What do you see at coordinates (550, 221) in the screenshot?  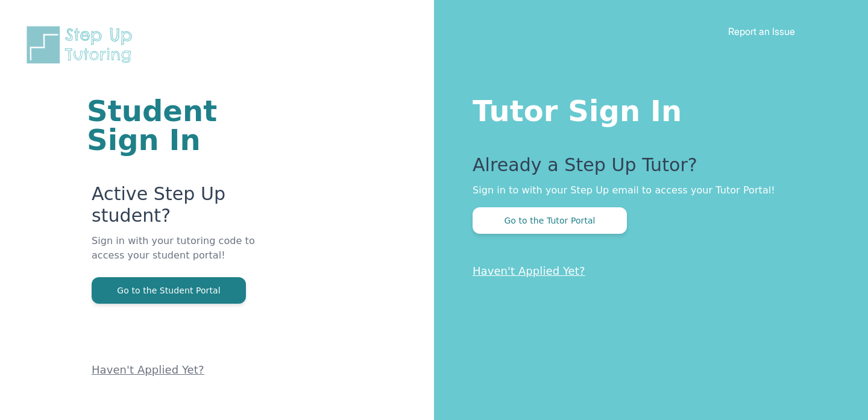 I see `button: Go to the Tutor Portal` at bounding box center [550, 221].